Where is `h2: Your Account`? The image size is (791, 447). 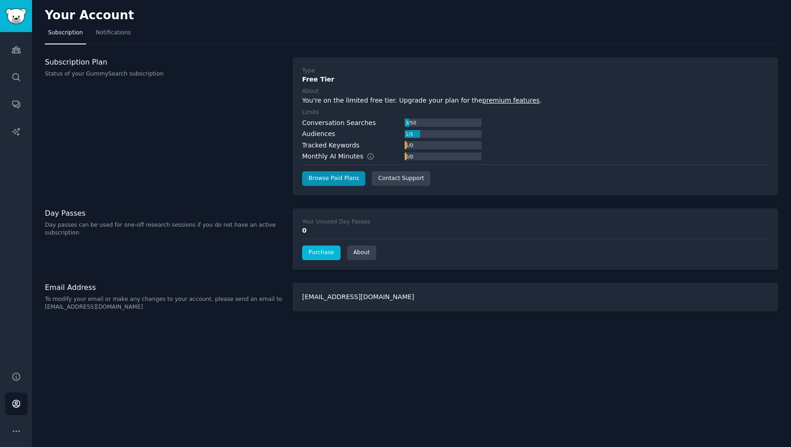 h2: Your Account is located at coordinates (89, 16).